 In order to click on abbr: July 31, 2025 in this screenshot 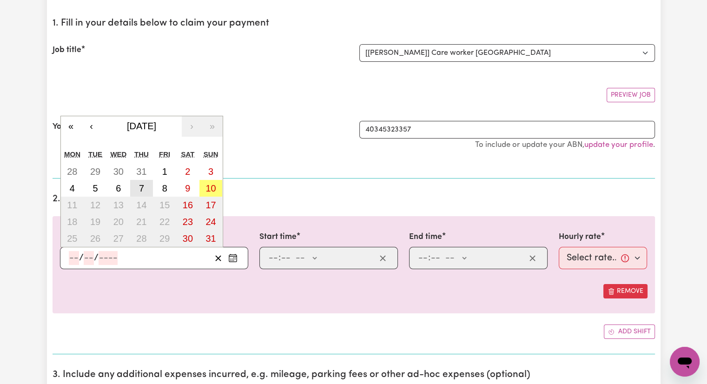, I will do `click(141, 171)`.